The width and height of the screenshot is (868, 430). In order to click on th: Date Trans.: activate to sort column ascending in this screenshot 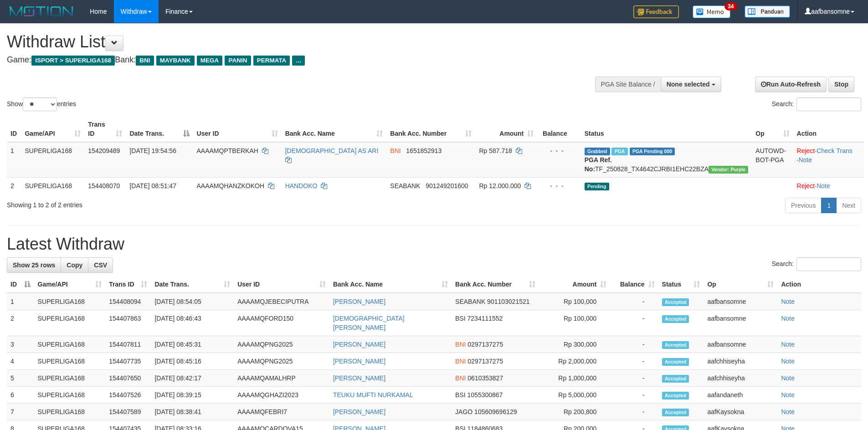, I will do `click(192, 284)`.